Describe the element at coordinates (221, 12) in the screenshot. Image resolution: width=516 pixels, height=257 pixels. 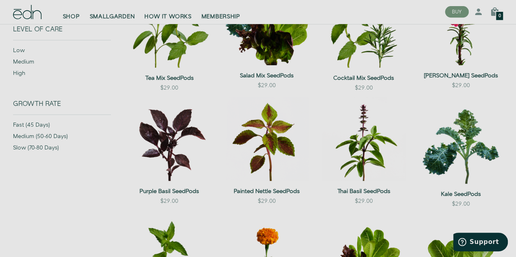
I see `a: MEMBERSHIP` at that location.